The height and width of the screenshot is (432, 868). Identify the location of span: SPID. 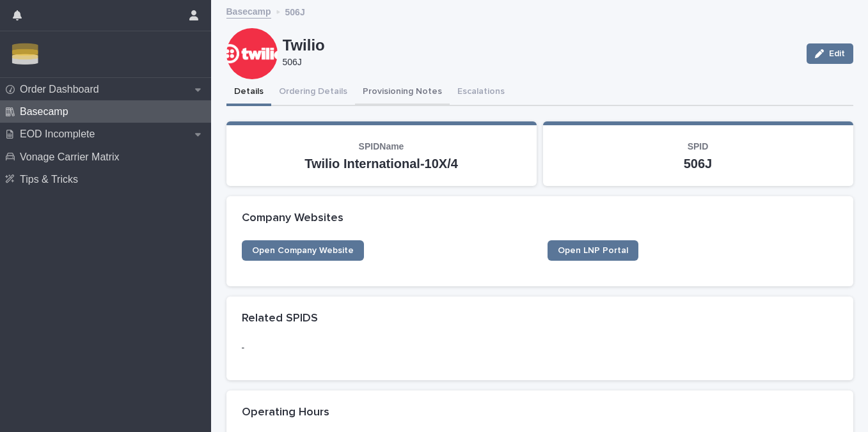
(698, 146).